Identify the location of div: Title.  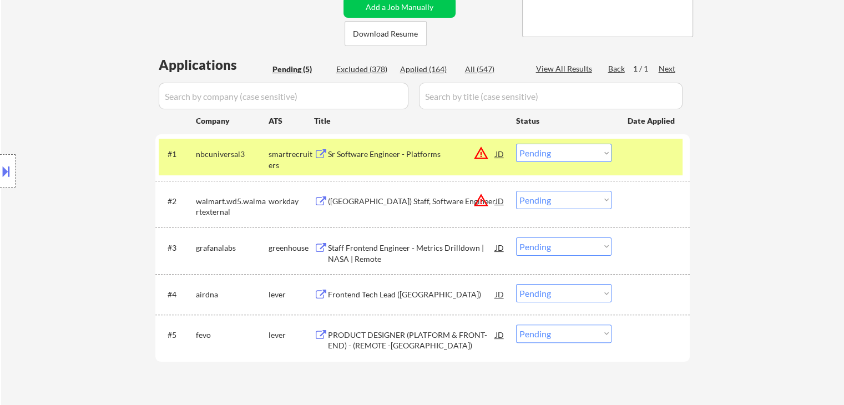
(409, 121).